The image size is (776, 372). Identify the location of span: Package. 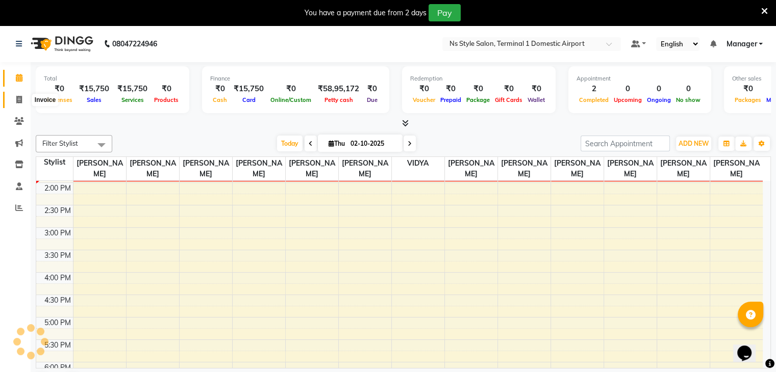
(478, 100).